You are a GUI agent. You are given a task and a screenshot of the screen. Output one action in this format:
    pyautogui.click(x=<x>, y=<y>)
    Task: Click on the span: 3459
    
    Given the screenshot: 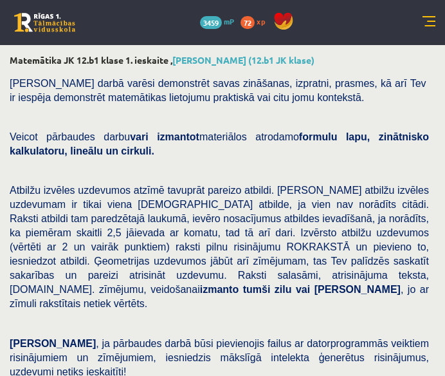 What is the action you would take?
    pyautogui.click(x=211, y=23)
    